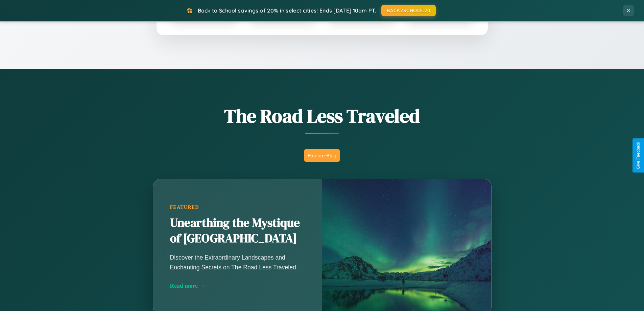  I want to click on div: Read more →, so click(238, 286).